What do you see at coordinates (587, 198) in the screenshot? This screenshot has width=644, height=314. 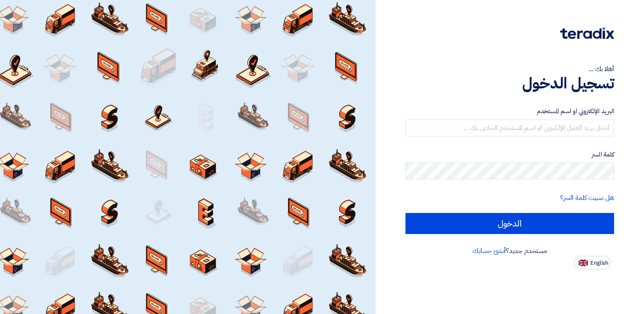 I see `a: هل نسيت كلمة السر؟` at bounding box center [587, 198].